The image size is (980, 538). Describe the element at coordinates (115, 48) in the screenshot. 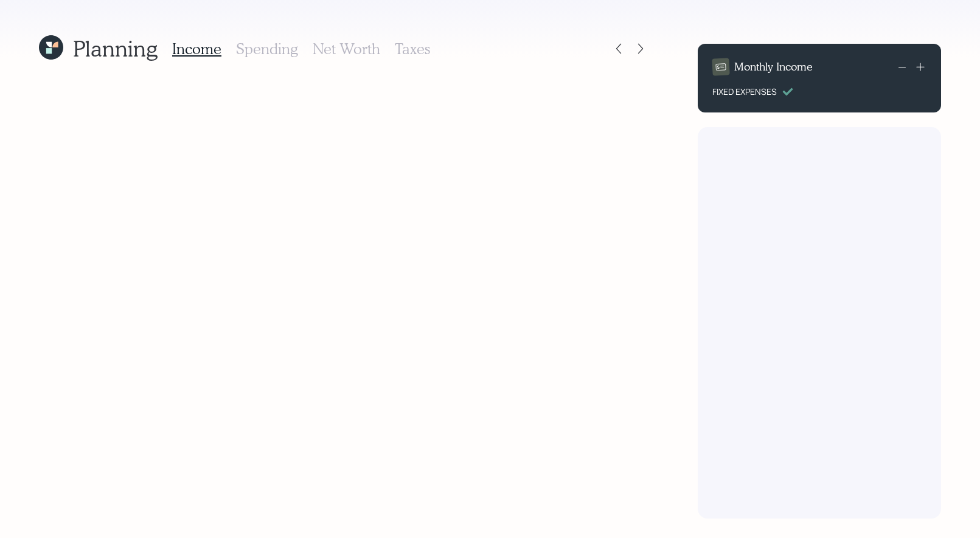

I see `h1: Planning` at that location.